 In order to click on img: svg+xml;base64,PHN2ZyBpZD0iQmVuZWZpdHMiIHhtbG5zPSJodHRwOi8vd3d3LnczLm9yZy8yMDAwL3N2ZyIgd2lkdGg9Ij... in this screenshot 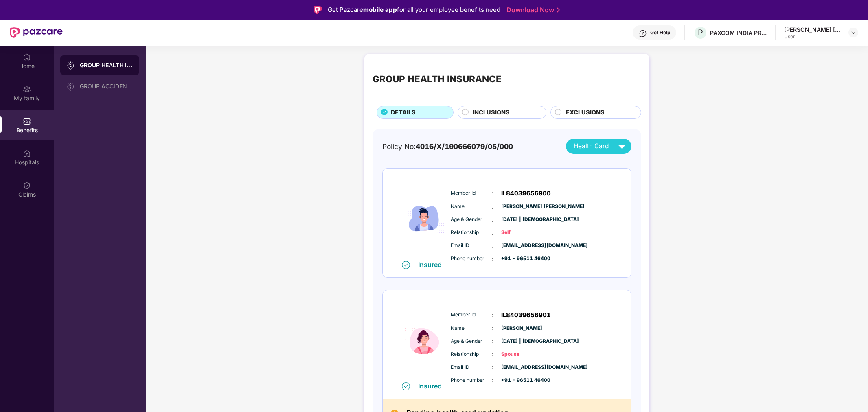, I will do `click(27, 121)`.